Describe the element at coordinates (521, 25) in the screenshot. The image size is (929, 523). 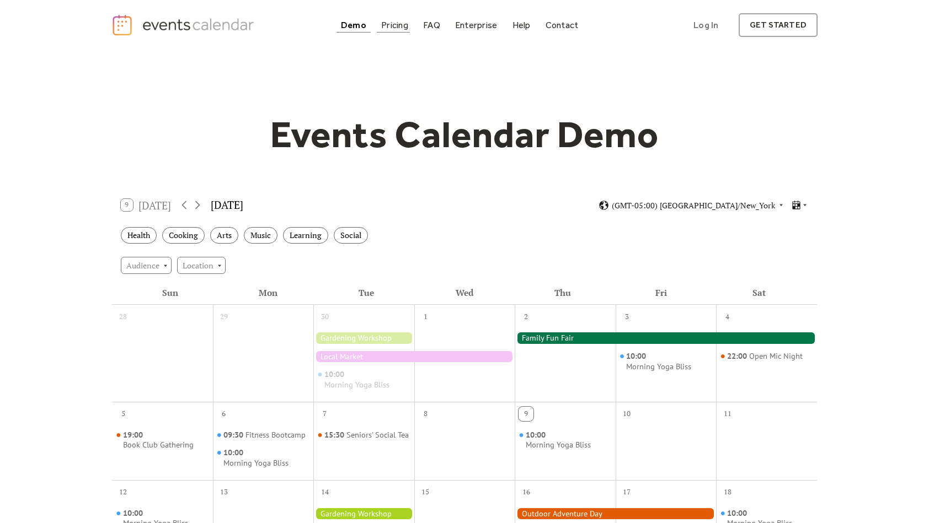
I see `div: Help` at that location.